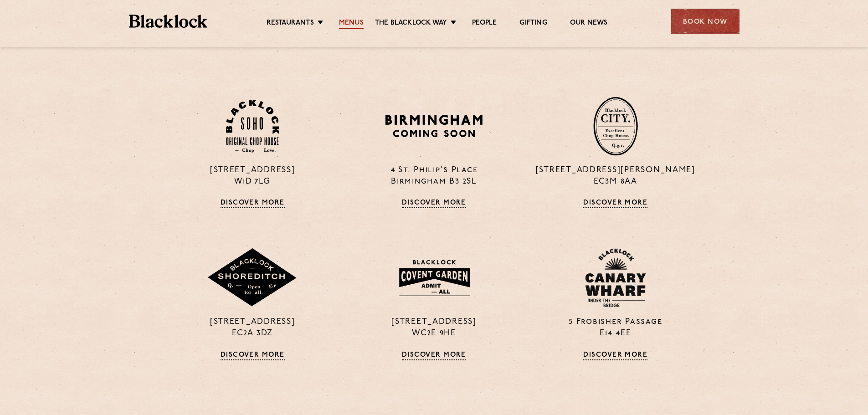 Image resolution: width=868 pixels, height=415 pixels. Describe the element at coordinates (434, 177) in the screenshot. I see `p: 4 St. Philip's Place Birmingham B3 2SL` at that location.